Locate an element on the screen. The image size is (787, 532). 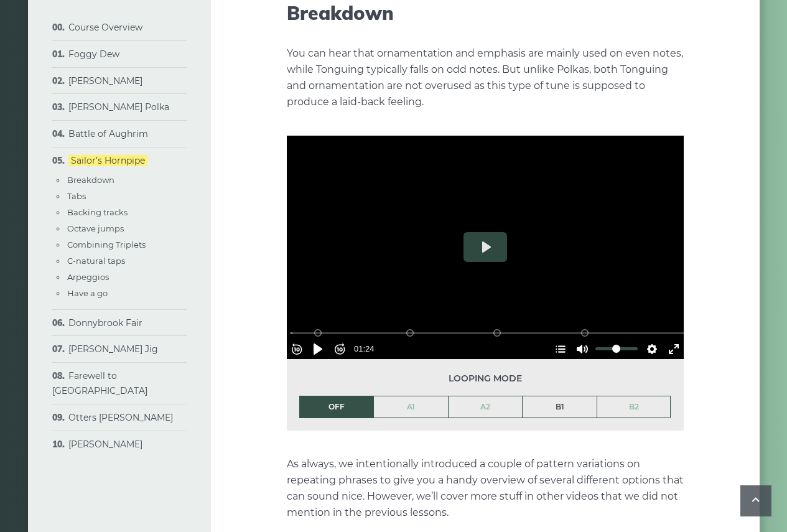
a: B1 is located at coordinates (559, 407).